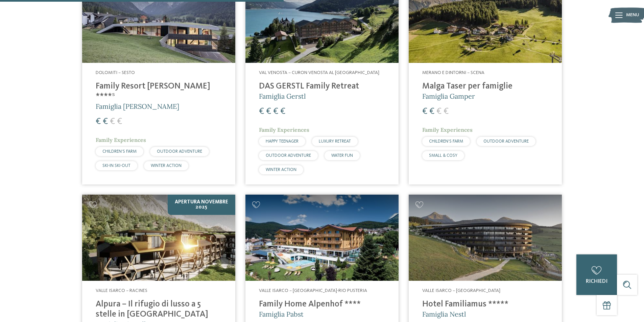 This screenshot has height=322, width=644. I want to click on span: SMALL & COSY, so click(443, 155).